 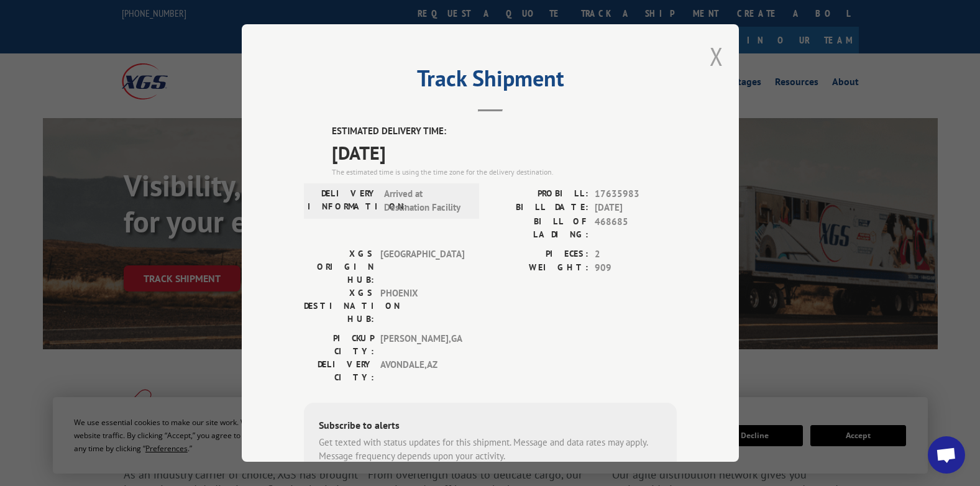 I want to click on label: XGS ORIGIN HUB:, so click(x=339, y=266).